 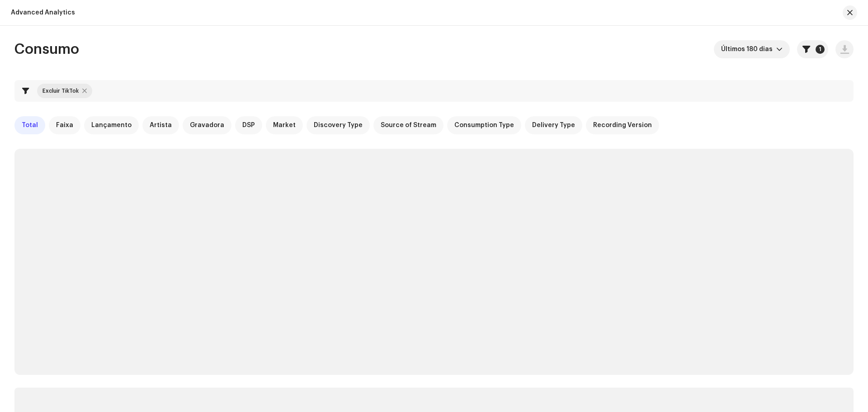 What do you see at coordinates (408, 126) in the screenshot?
I see `span: Source of Stream` at bounding box center [408, 126].